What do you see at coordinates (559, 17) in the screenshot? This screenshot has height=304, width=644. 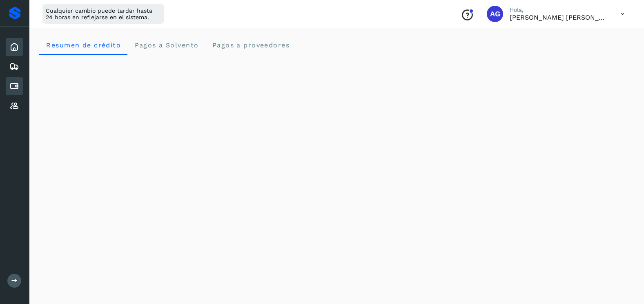 I see `p: Abigail Gonzalez Leon` at bounding box center [559, 17].